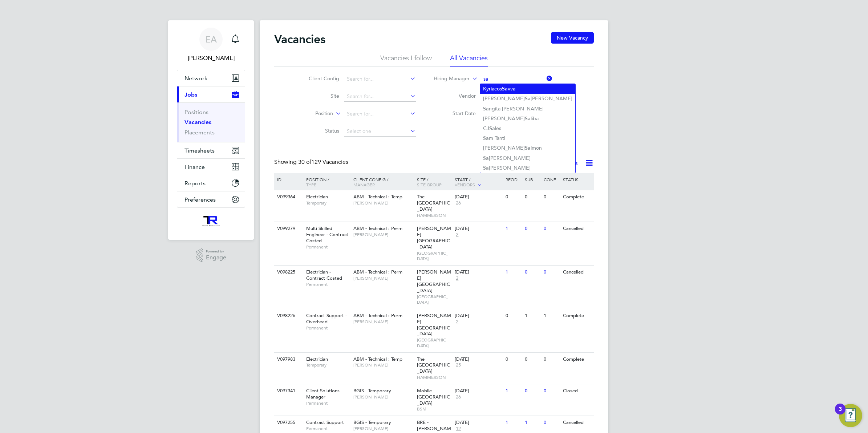 The height and width of the screenshot is (433, 868). I want to click on span: Contract Support - Overhead, so click(326, 319).